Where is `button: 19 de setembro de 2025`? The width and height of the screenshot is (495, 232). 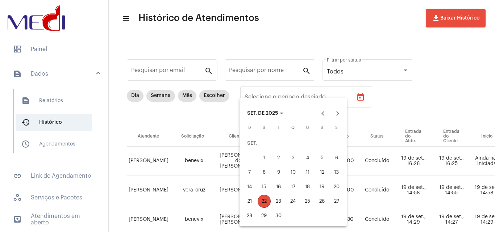 button: 19 de setembro de 2025 is located at coordinates (322, 187).